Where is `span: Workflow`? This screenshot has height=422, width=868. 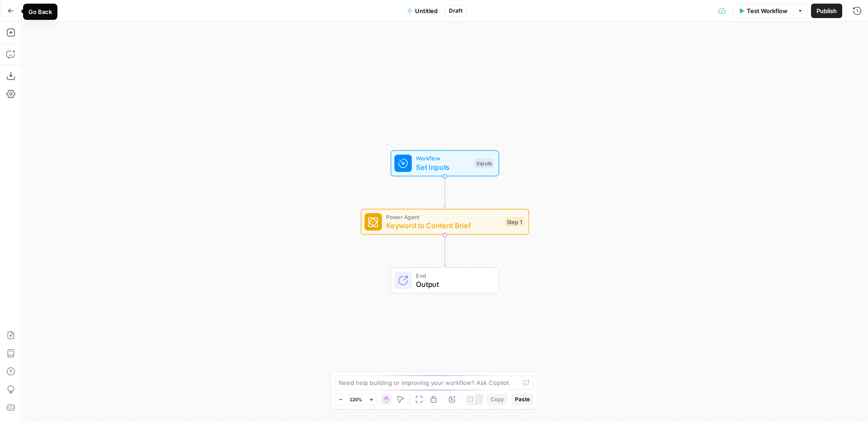 span: Workflow is located at coordinates (442, 158).